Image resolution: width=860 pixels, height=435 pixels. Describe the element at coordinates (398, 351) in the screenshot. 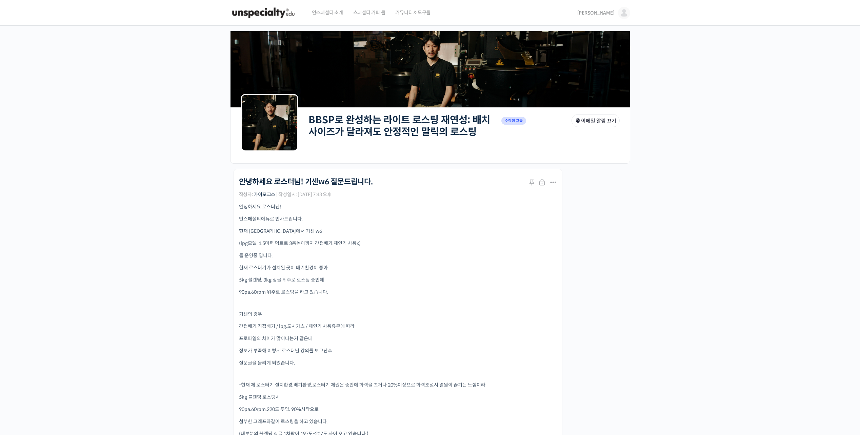

I see `p: 정보가 부족해 이렇게 로스터님 강의를 보고난후` at that location.